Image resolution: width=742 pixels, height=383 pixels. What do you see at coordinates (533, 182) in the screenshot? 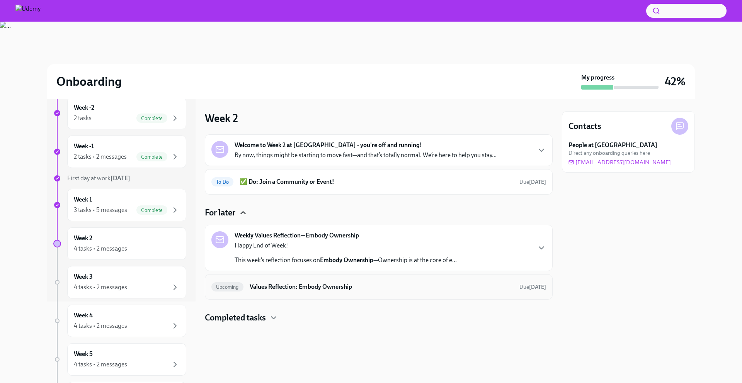
I see `span: August 23rd, 2025 08:00` at bounding box center [533, 182].